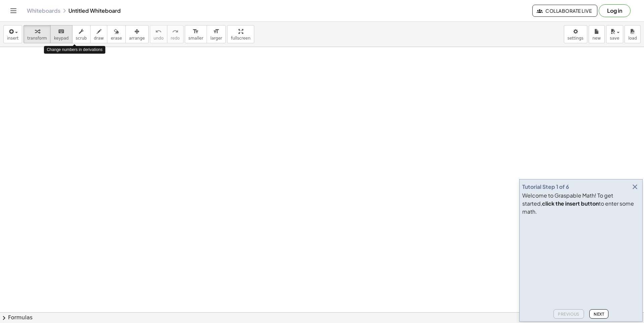  Describe the element at coordinates (597, 34) in the screenshot. I see `button: new` at that location.